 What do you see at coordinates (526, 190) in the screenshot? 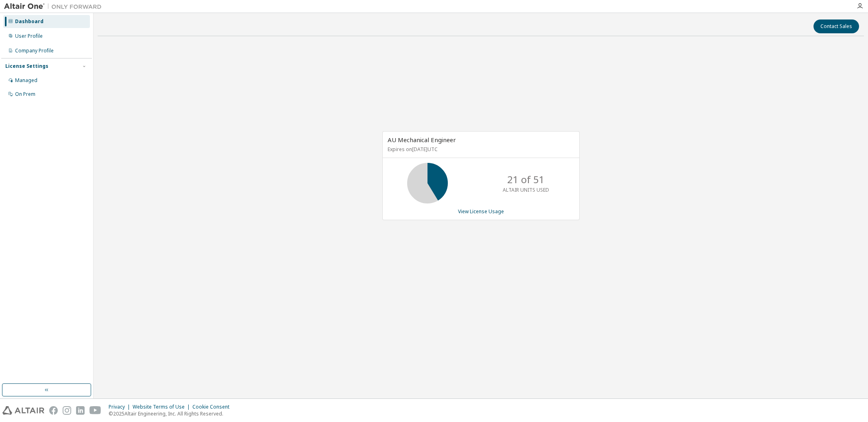
I see `p: ALTAIR UNITS USED` at bounding box center [526, 190].